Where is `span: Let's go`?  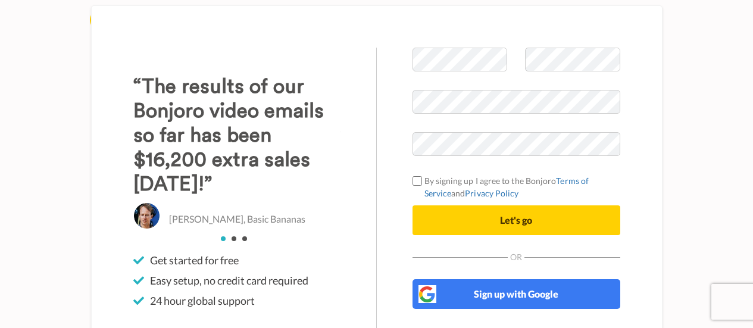 span: Let's go is located at coordinates (516, 220).